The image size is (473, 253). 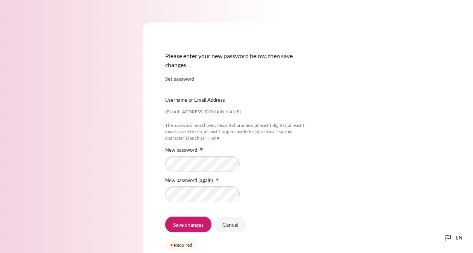 I want to click on div: The password must have at least 8 characters, at least 1 digit(s), at least 1 lower case letter(s..., so click(x=236, y=132).